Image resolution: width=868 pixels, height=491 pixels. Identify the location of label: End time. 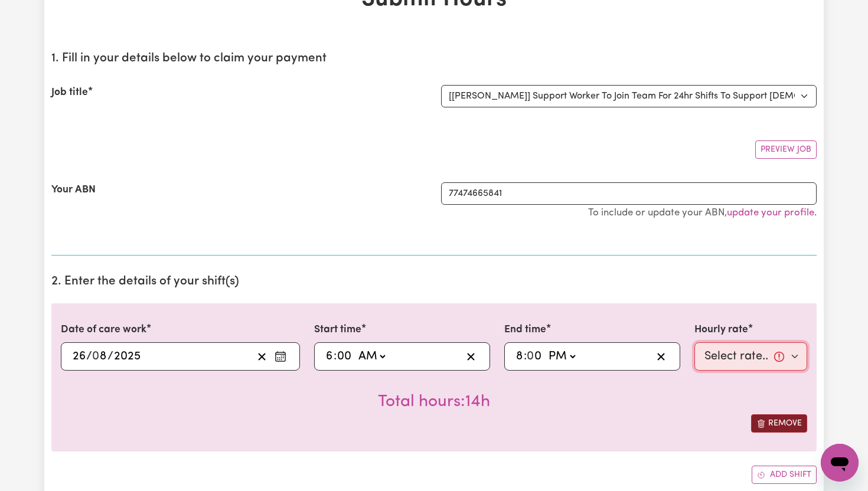
(525, 330).